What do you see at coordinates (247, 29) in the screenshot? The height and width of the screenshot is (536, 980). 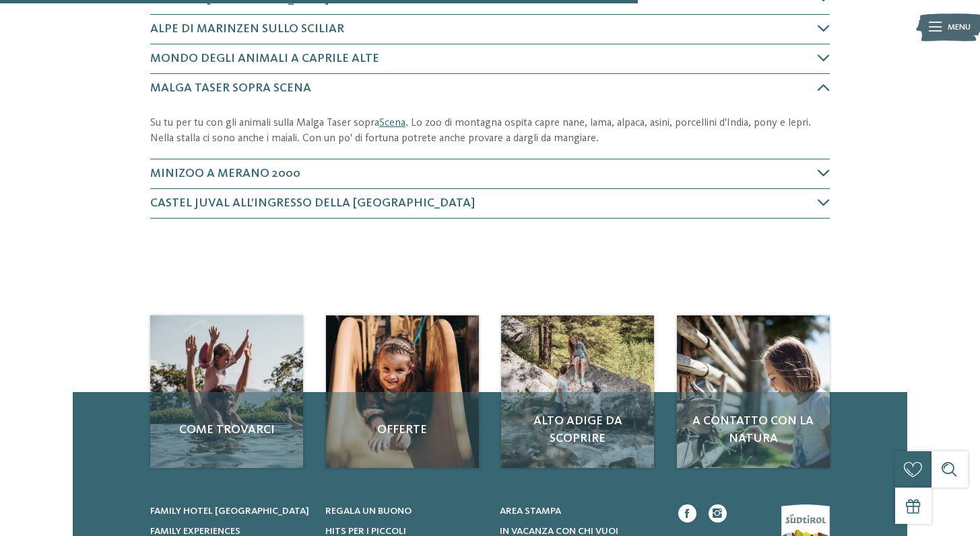 I see `span: Alpe di Marinzen sullo Sciliar` at bounding box center [247, 29].